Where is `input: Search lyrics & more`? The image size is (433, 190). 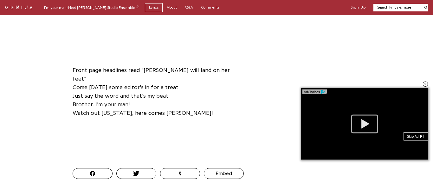 input: Search lyrics & more is located at coordinates (397, 7).